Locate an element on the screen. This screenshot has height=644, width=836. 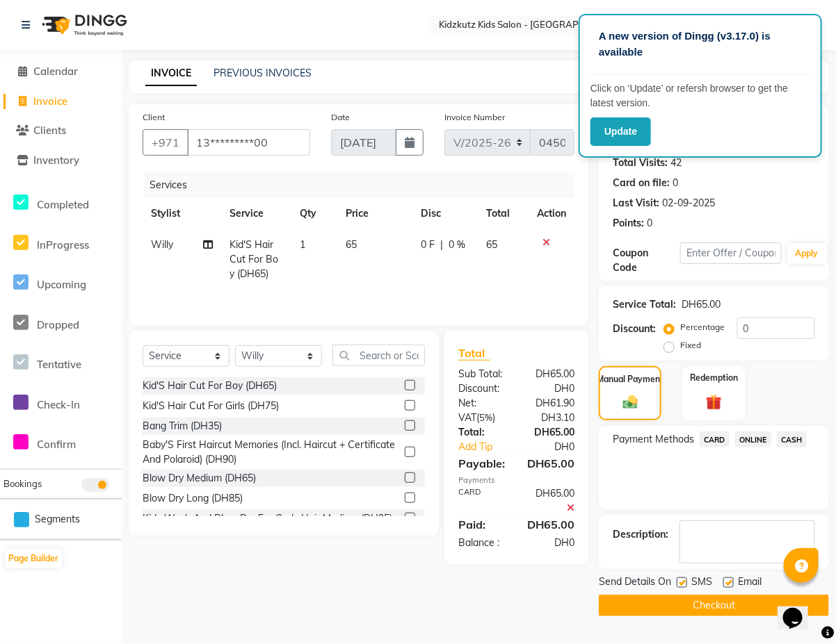
p: Click on ‘Update’ or refersh browser to get the latest version. is located at coordinates (700, 96).